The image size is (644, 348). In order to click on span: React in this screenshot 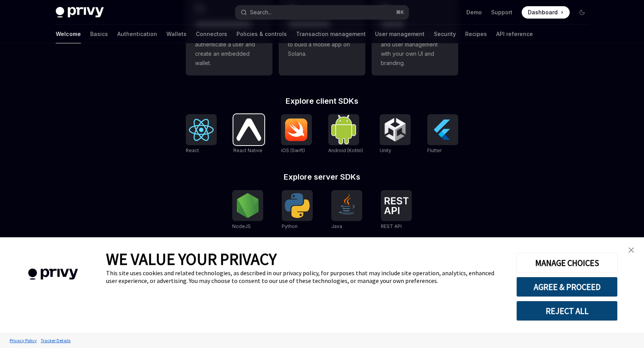, I will do `click(192, 150)`.